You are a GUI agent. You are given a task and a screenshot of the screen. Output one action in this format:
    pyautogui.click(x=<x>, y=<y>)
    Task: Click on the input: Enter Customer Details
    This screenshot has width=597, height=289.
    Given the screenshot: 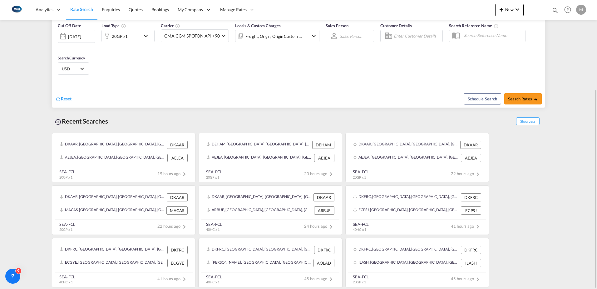 What is the action you would take?
    pyautogui.click(x=417, y=36)
    